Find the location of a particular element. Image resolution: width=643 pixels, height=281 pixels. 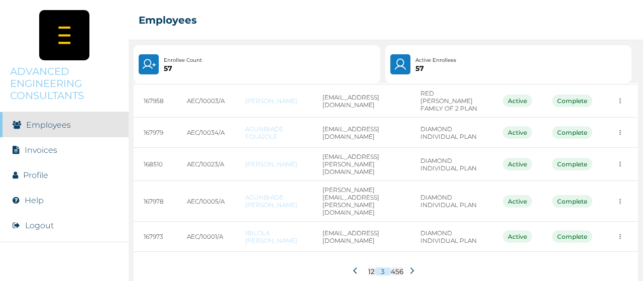

a: AGUNBIADE FOLAJOLE is located at coordinates (274, 133).